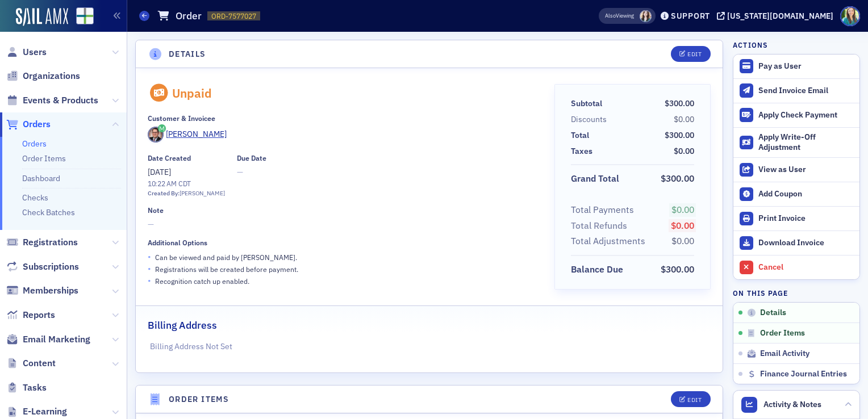 This screenshot has width=868, height=419. Describe the element at coordinates (162, 184) in the screenshot. I see `time: 10:22 AM` at that location.